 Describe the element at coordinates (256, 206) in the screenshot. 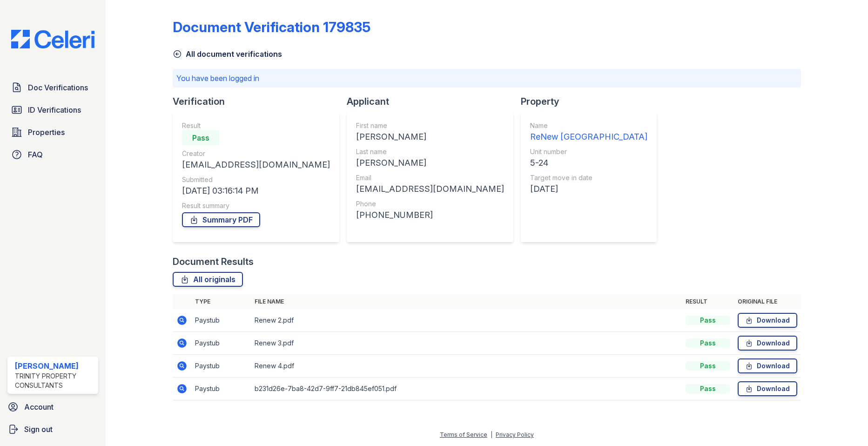

I see `div: Result summary` at that location.